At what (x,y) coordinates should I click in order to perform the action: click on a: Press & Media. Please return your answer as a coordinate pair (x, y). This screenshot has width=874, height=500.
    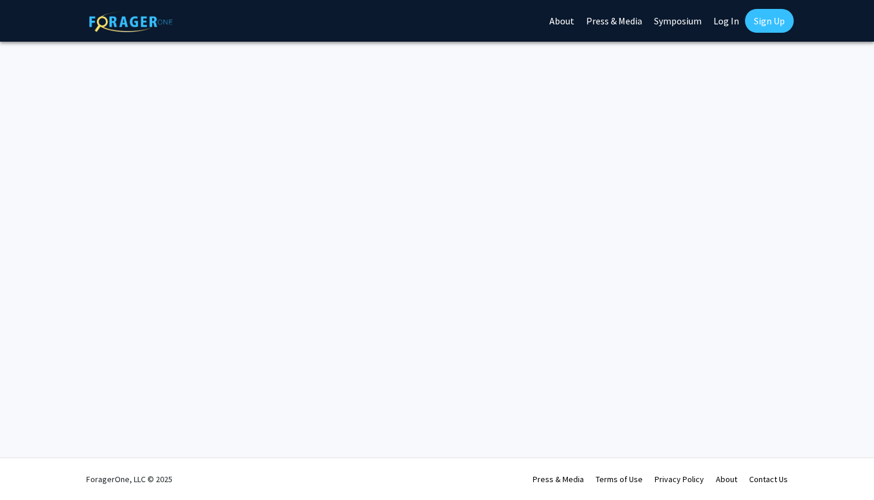
    Looking at the image, I should click on (558, 479).